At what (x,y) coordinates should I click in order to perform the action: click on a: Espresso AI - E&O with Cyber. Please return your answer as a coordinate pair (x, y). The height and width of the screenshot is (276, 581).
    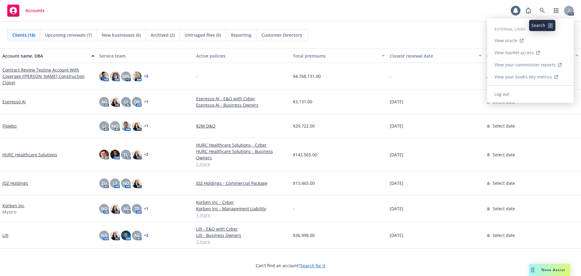
    Looking at the image, I should click on (242, 98).